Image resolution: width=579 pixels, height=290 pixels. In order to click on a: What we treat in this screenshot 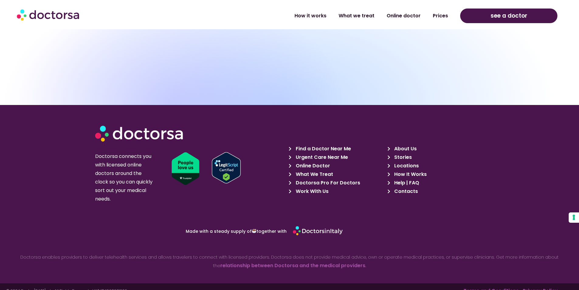, I will do `click(356, 16)`.